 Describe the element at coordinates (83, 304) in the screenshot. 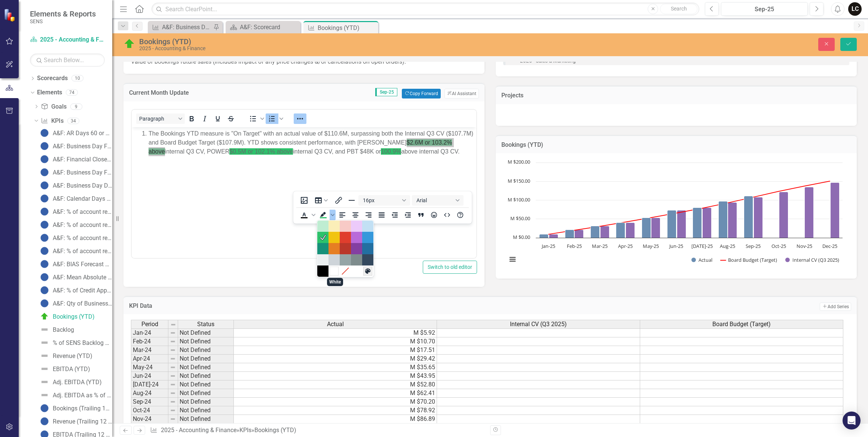

I see `div: A&F: Qty of Business Cases completed for Submitted Projects` at that location.